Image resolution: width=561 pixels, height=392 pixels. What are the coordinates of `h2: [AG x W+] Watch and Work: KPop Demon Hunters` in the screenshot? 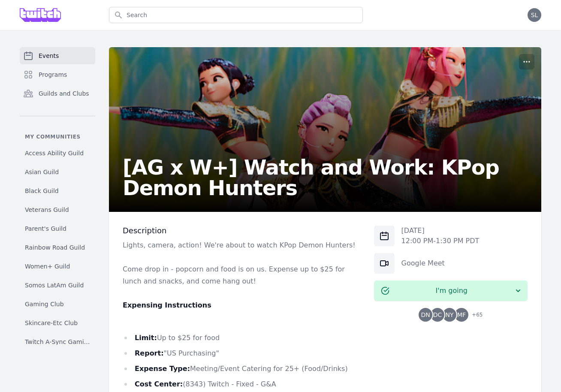 It's located at (326, 178).